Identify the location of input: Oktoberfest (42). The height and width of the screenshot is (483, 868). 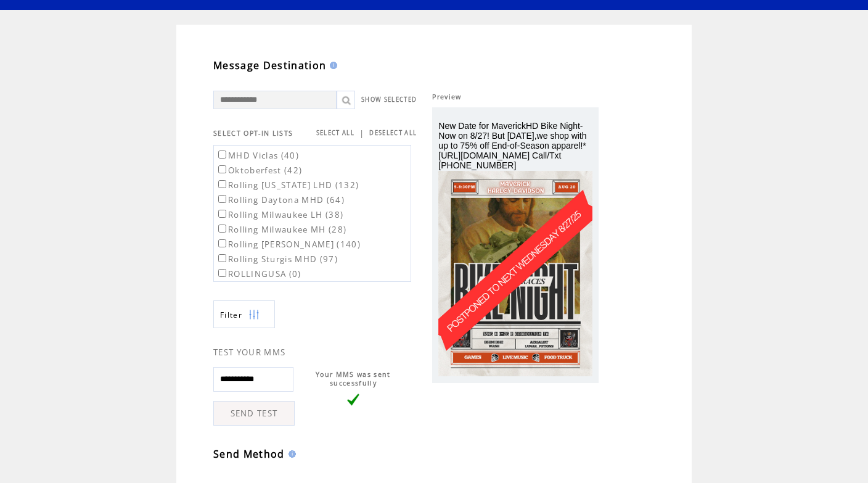
(222, 169).